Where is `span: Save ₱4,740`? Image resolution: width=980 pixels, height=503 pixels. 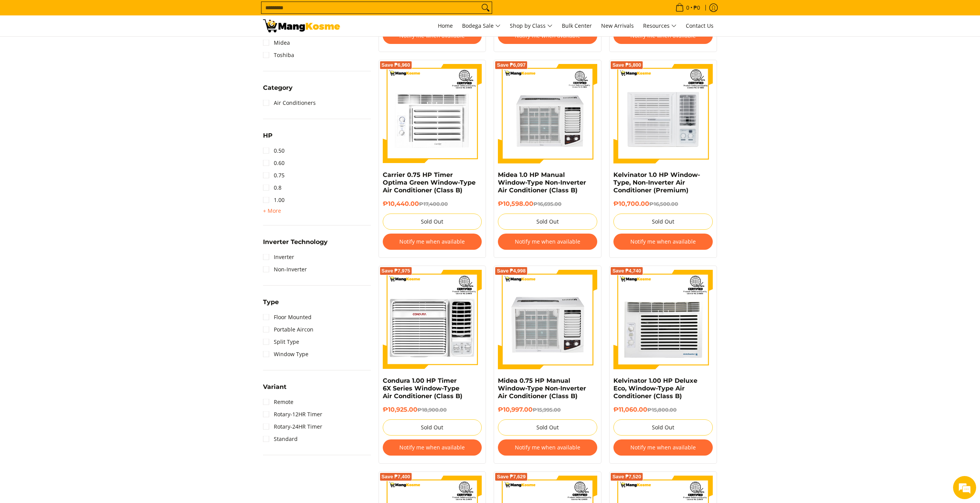 span: Save ₱4,740 is located at coordinates (627, 271).